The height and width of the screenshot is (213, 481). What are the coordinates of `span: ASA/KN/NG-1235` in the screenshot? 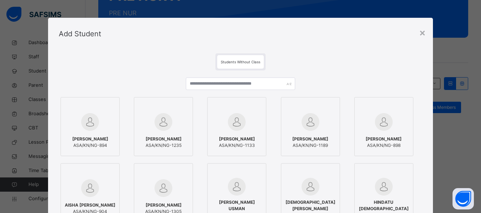 It's located at (163, 145).